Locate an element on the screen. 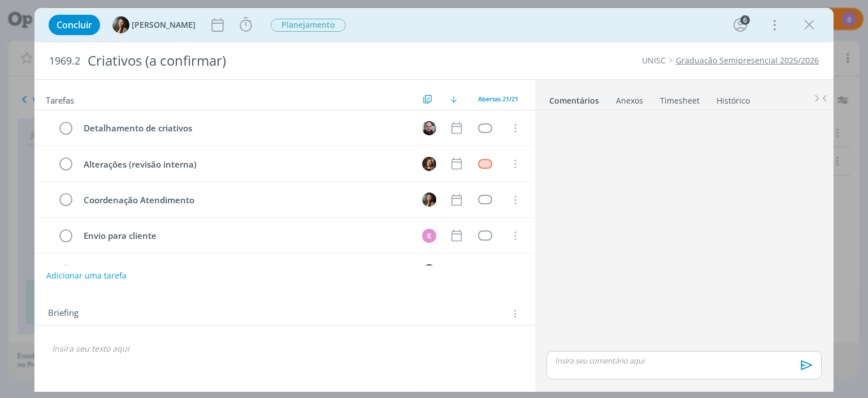 The image size is (868, 398). button: L is located at coordinates (430, 163).